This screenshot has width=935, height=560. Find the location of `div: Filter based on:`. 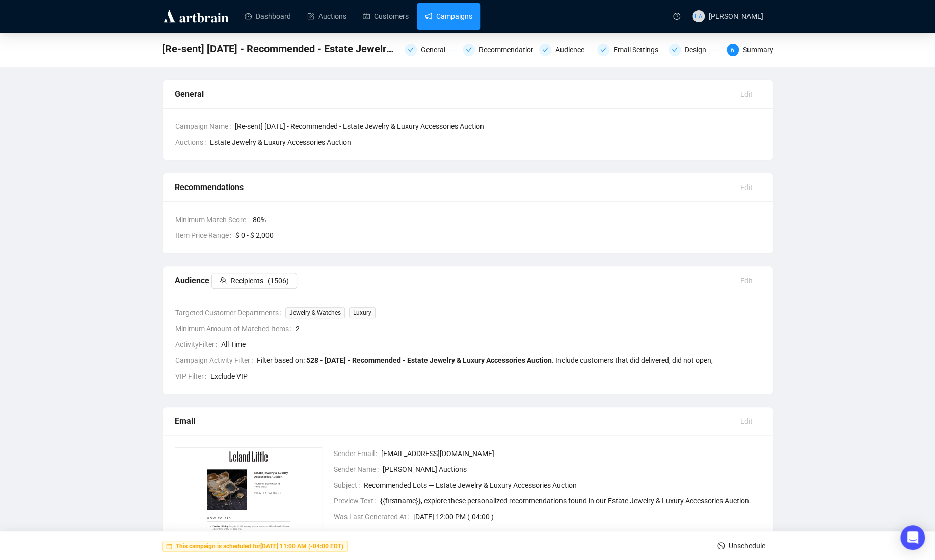

div: Filter based on: is located at coordinates (484, 360).